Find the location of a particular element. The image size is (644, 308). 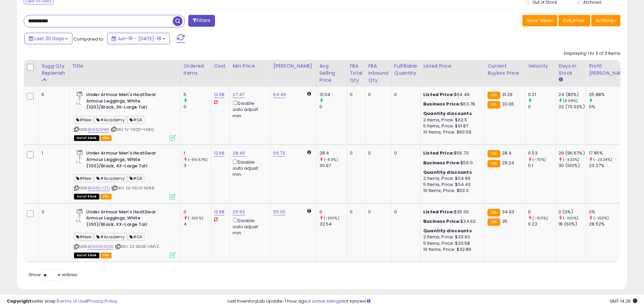

div: 0.03 is located at coordinates (542, 153).